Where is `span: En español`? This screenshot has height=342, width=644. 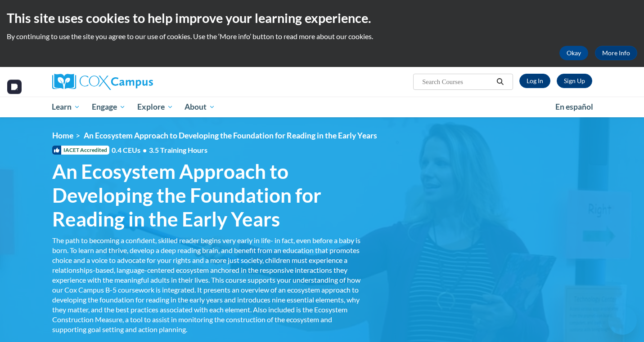
span: En español is located at coordinates (574, 107).